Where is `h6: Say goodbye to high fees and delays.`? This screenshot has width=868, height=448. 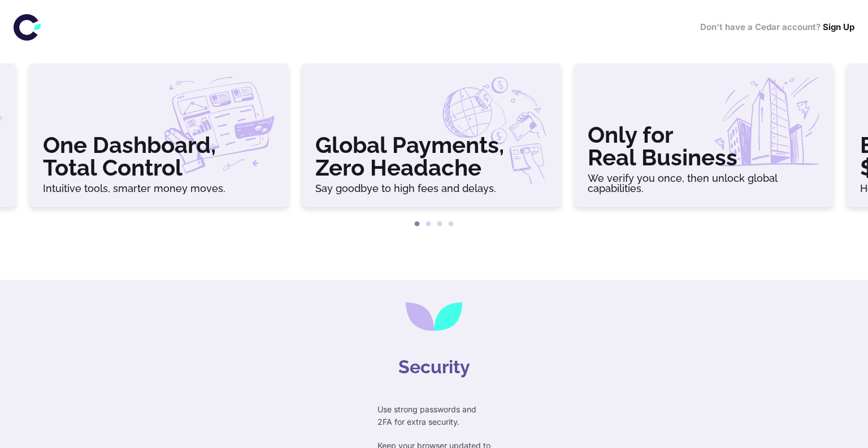
h6: Say goodbye to high fees and delays. is located at coordinates (431, 189).